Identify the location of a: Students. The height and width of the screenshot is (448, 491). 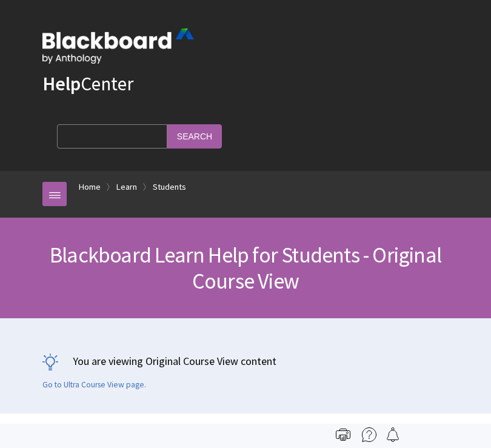
(169, 187).